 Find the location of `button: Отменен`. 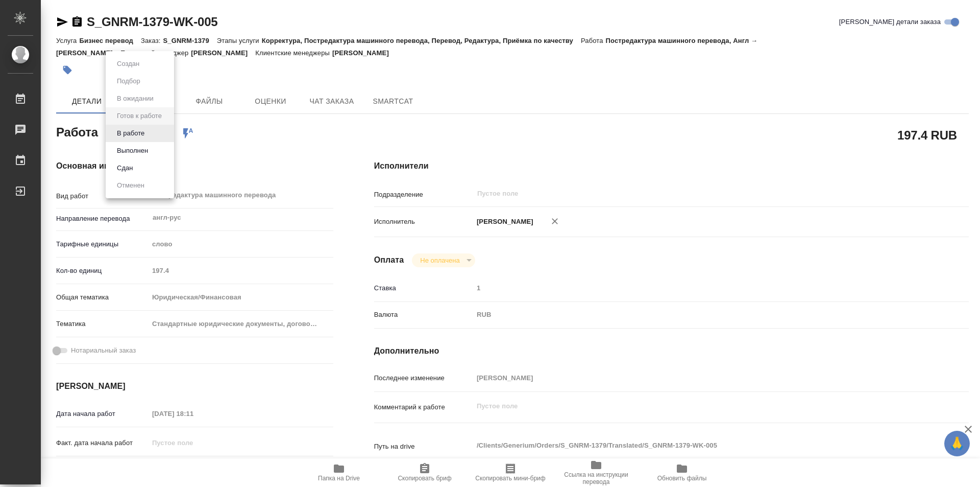

button: Отменен is located at coordinates (131, 185).